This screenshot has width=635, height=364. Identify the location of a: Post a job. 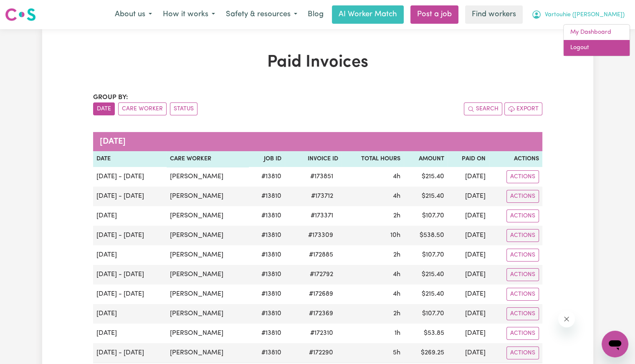
(434, 15).